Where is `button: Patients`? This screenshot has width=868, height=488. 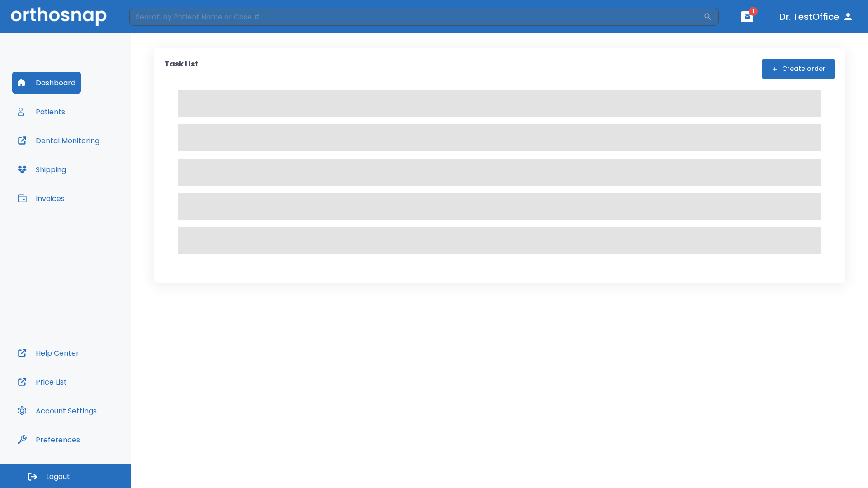
button: Patients is located at coordinates (41, 111).